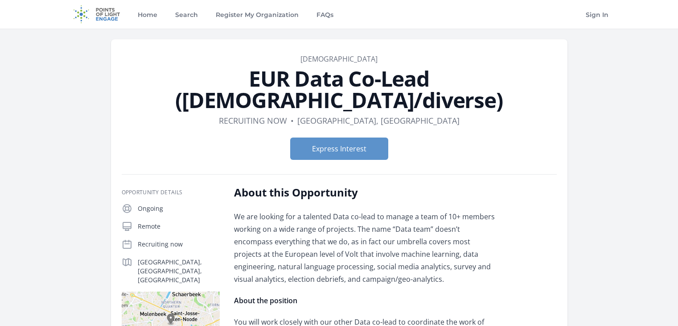 Image resolution: width=678 pixels, height=326 pixels. I want to click on button: Express Interest, so click(339, 149).